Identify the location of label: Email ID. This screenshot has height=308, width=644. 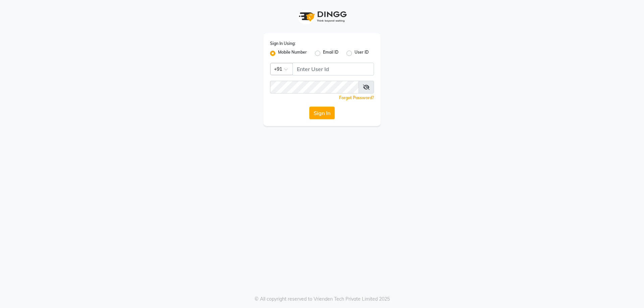
(330, 53).